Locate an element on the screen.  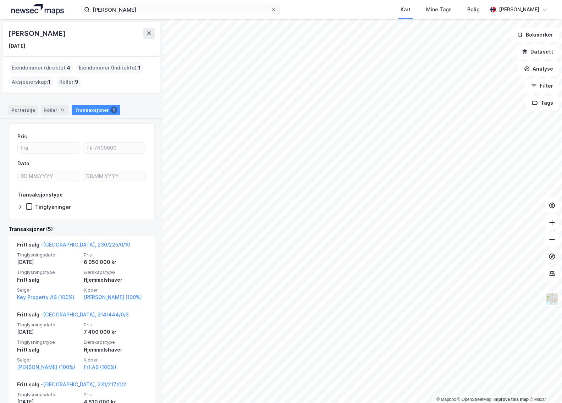
a: OpenStreetMap is located at coordinates (474, 400).